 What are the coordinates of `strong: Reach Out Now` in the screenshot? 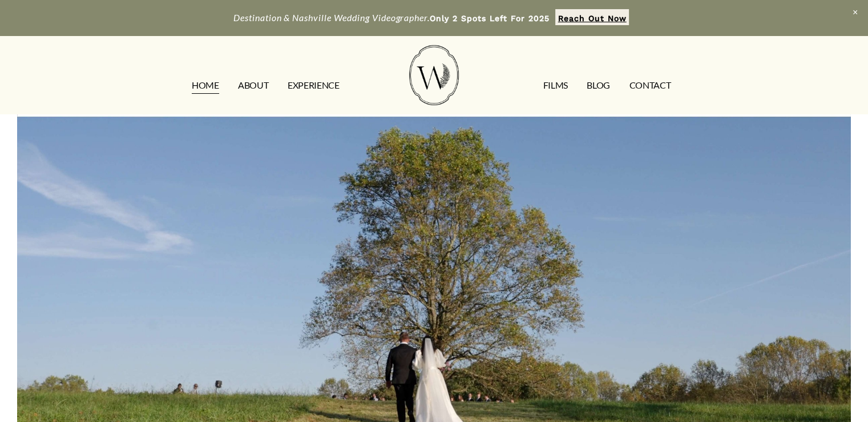 It's located at (592, 18).